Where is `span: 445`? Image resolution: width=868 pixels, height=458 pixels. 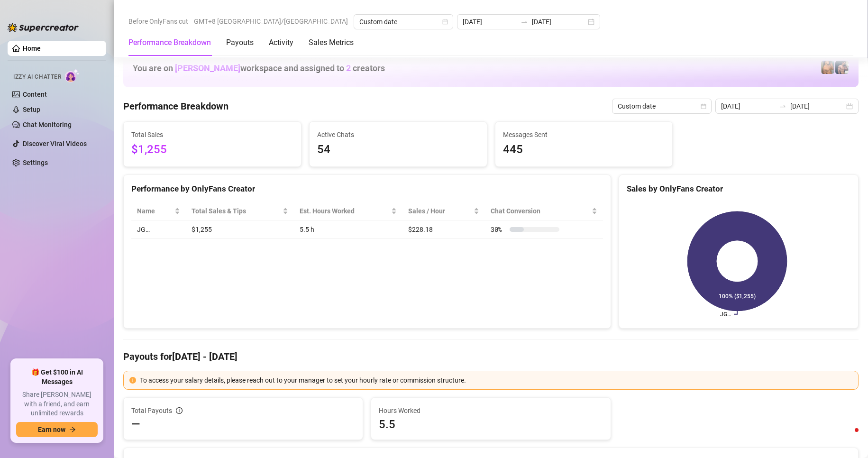
span: 445 is located at coordinates (584, 150).